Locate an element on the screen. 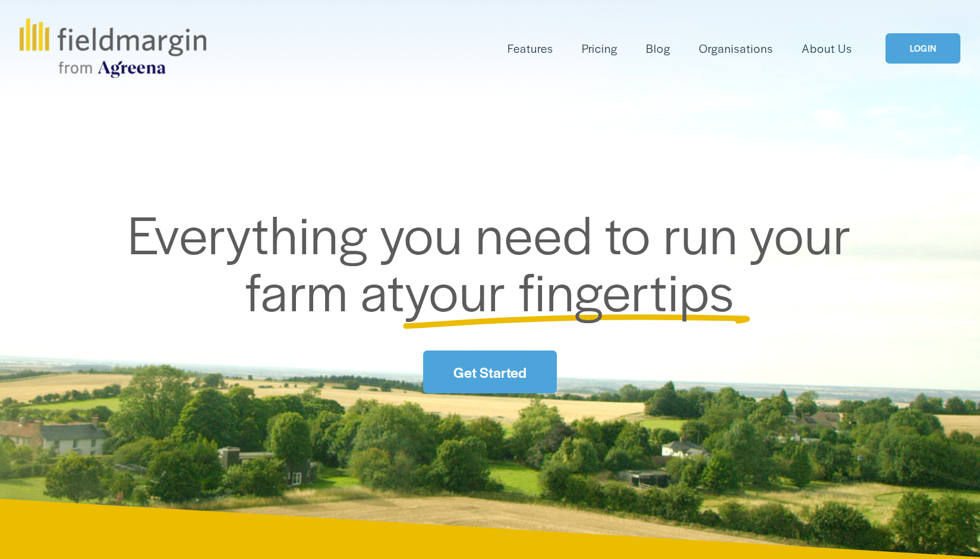 This screenshot has width=980, height=559. img: fieldmargin.com is located at coordinates (113, 48).